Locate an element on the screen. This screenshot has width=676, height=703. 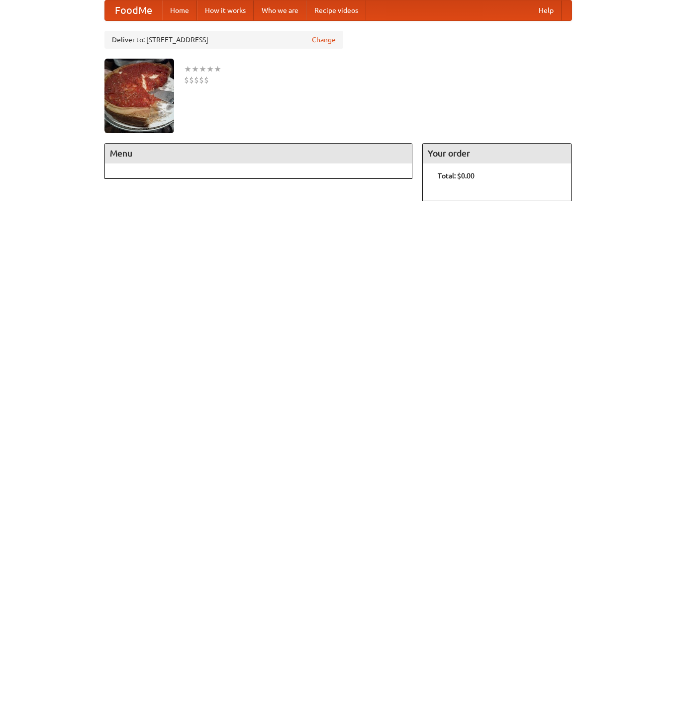
a: Home is located at coordinates (179, 10).